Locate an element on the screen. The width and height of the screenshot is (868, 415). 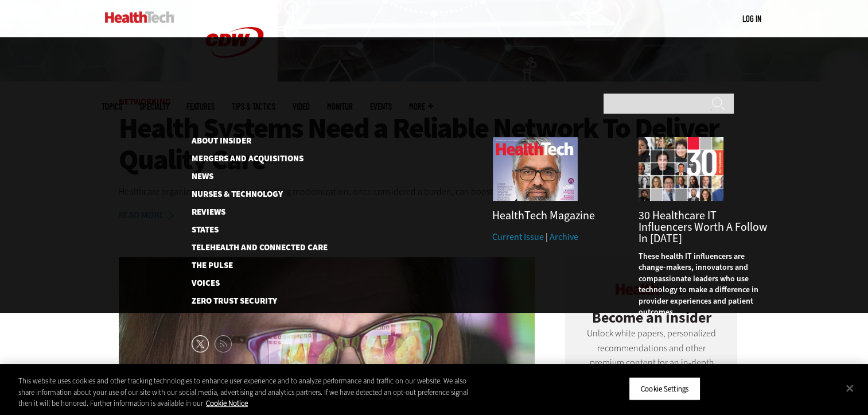
a: Mergers and Acquisitions is located at coordinates (250, 158).